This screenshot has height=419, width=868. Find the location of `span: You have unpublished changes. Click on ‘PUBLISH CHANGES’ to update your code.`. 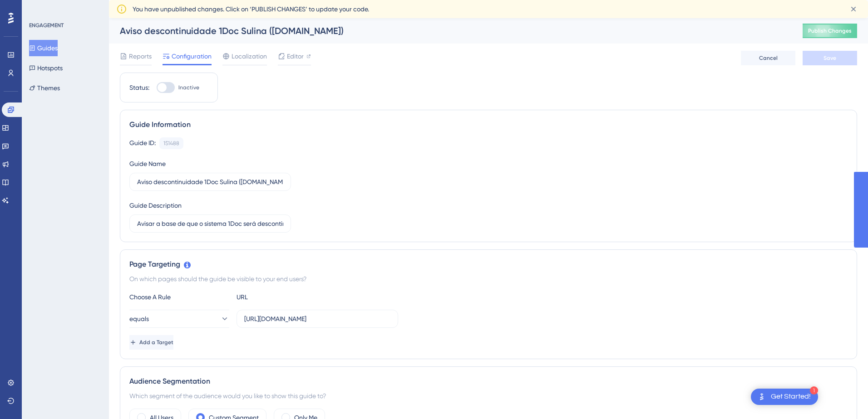

span: You have unpublished changes. Click on ‘PUBLISH CHANGES’ to update your code. is located at coordinates (250, 9).